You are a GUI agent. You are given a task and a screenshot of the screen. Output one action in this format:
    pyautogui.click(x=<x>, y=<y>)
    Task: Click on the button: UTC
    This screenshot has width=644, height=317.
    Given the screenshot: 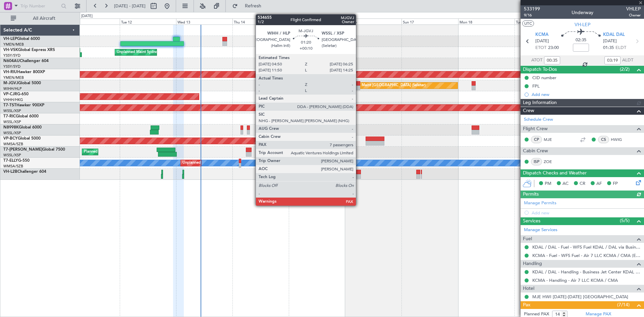 What is the action you would take?
    pyautogui.click(x=528, y=24)
    